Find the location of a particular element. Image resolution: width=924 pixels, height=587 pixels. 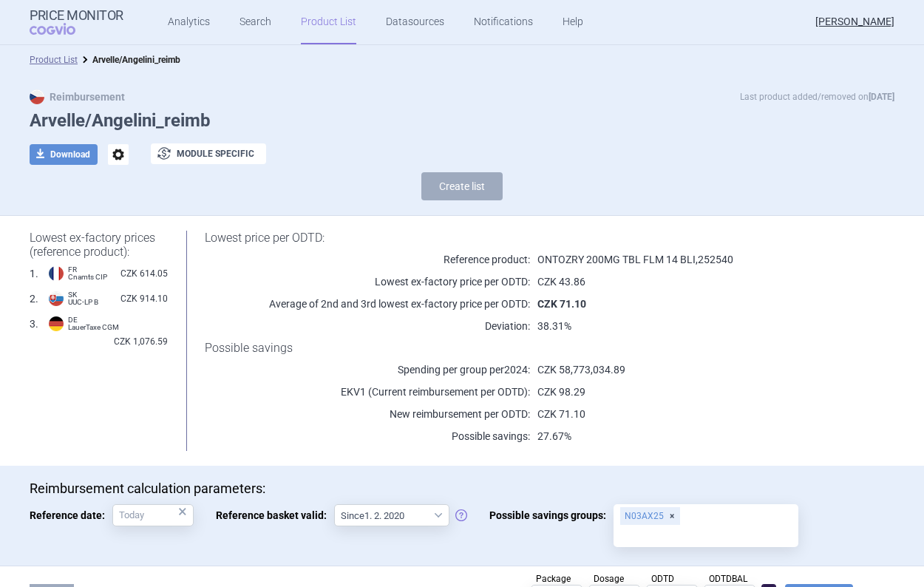

span: Possible savings groups: is located at coordinates (552, 515).